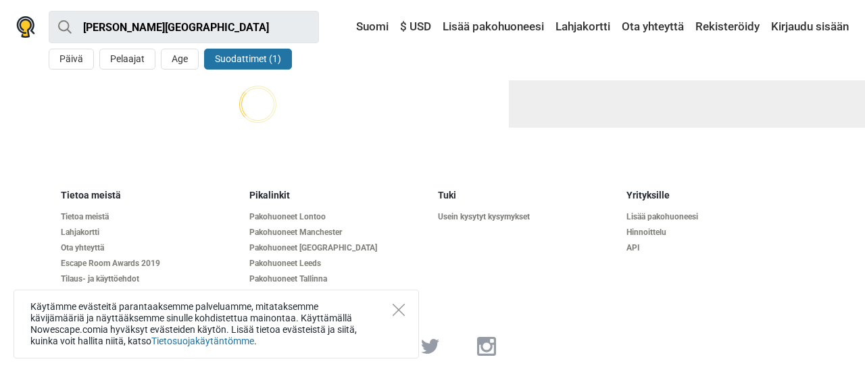 The height and width of the screenshot is (372, 865). What do you see at coordinates (715, 248) in the screenshot?
I see `a: API` at bounding box center [715, 248].